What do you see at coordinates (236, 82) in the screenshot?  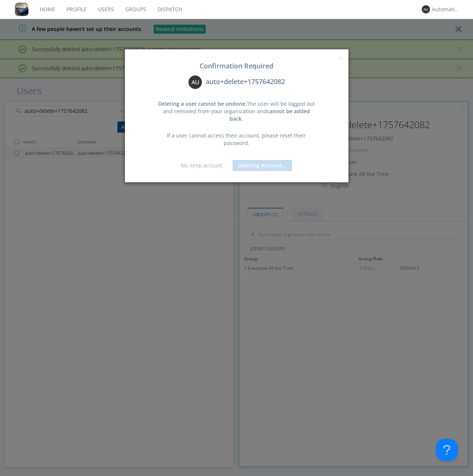 I see `div: auto+delete+1757642082` at bounding box center [236, 82].